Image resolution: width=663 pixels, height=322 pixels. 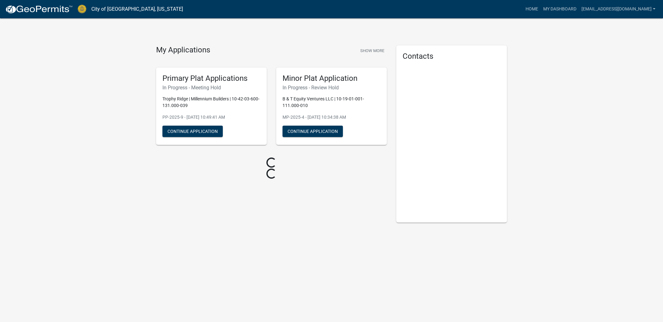 I want to click on button: Show More, so click(x=372, y=51).